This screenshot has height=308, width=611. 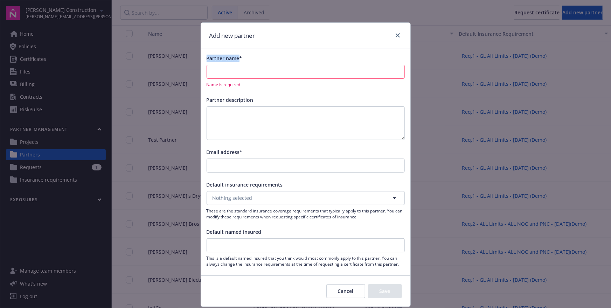 I want to click on button: Cancel, so click(x=346, y=291).